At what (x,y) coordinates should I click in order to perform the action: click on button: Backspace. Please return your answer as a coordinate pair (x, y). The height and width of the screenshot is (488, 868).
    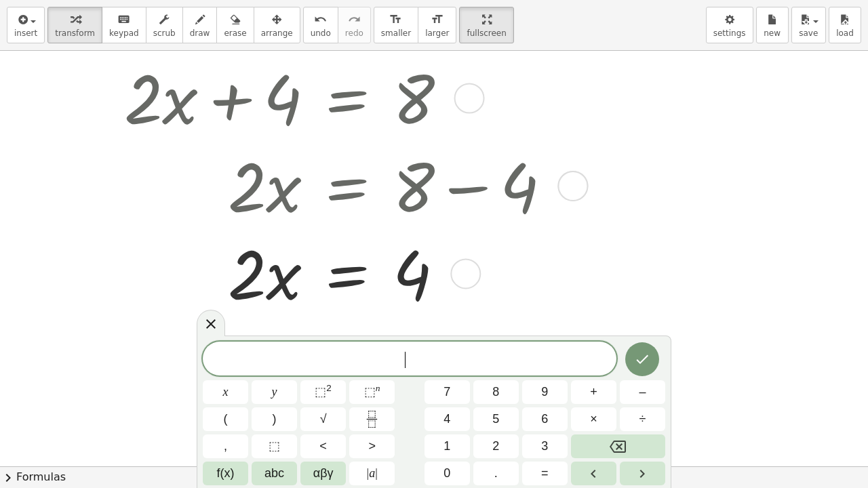
    Looking at the image, I should click on (617, 446).